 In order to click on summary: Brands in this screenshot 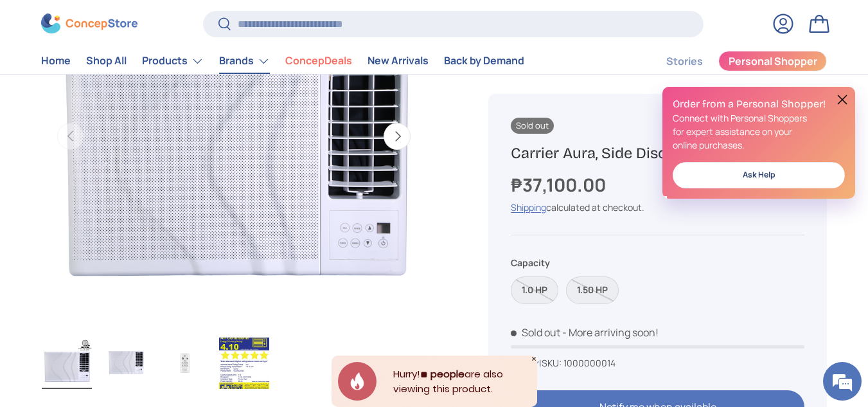, I will do `click(244, 61)`.